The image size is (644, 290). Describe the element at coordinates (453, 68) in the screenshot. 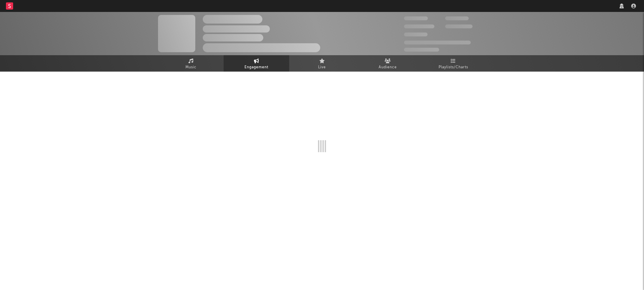

I see `span: Playlists/Charts` at that location.